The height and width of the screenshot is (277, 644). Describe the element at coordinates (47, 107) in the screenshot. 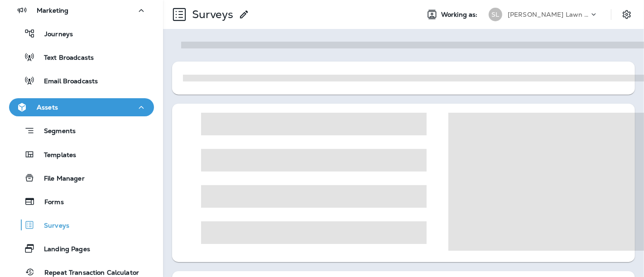

I see `p: Assets` at that location.